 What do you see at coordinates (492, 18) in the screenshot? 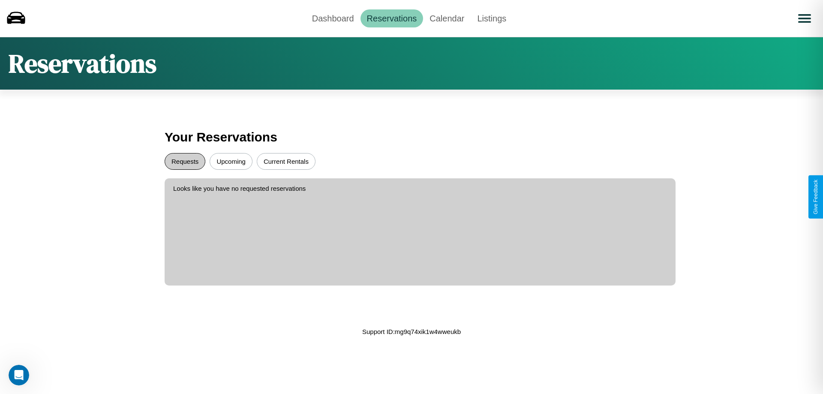
I see `a: Listings` at bounding box center [492, 18].